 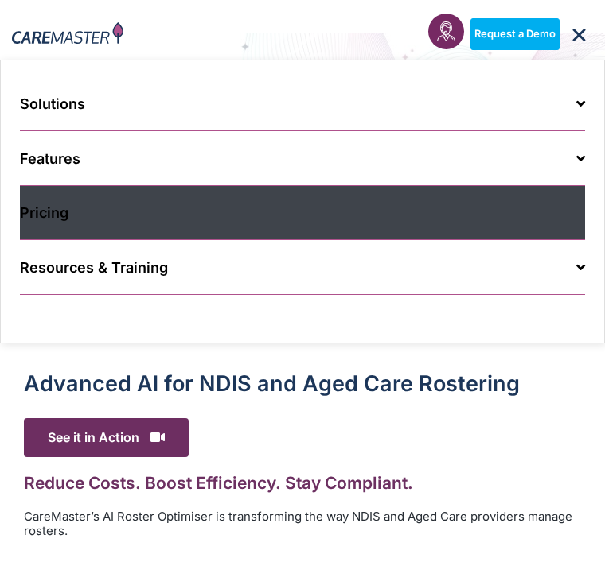 What do you see at coordinates (302, 524) in the screenshot?
I see `p: CareMaster’s AI Roster Optimiser is transforming the way NDIS and Aged Care providers manage rost...` at bounding box center [302, 524].